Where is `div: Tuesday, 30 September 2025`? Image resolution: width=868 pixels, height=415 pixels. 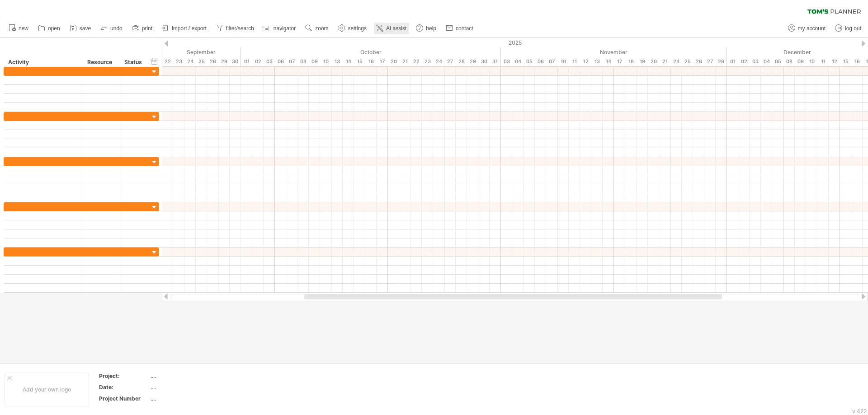 div: Tuesday, 30 September 2025 is located at coordinates (235, 62).